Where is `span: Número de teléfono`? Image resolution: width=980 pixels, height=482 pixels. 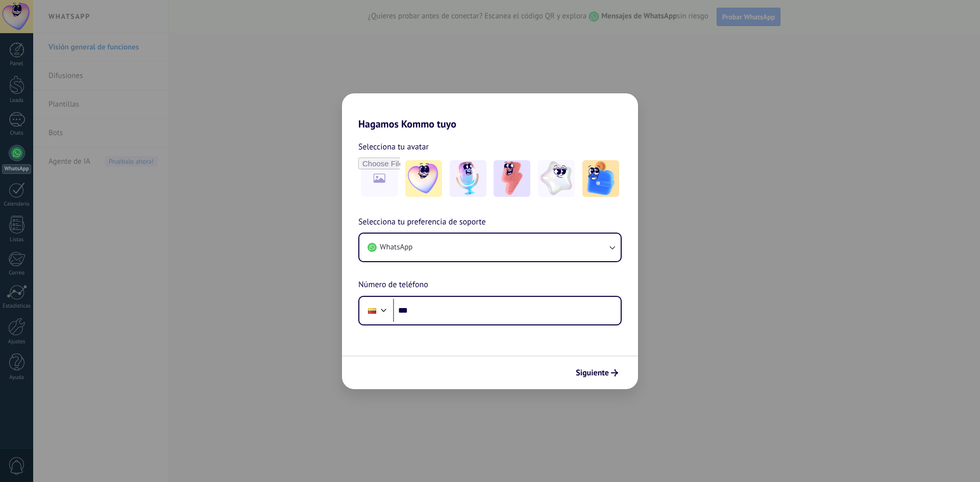
span: Número de teléfono is located at coordinates (393, 285).